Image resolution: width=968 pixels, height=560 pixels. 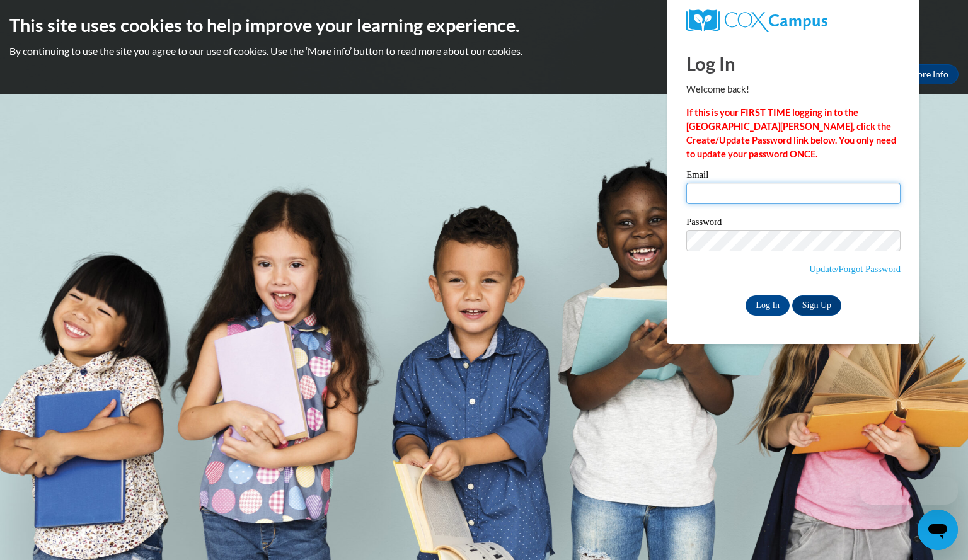 I want to click on a: Update/Forgot Password, so click(x=855, y=269).